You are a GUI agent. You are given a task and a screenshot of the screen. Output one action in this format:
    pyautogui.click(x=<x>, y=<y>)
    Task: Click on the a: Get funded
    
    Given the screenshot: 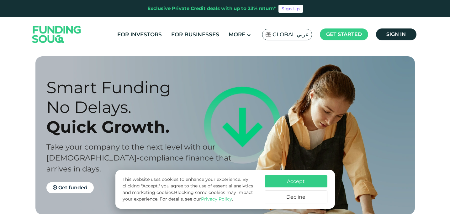 What is the action you would take?
    pyautogui.click(x=70, y=188)
    